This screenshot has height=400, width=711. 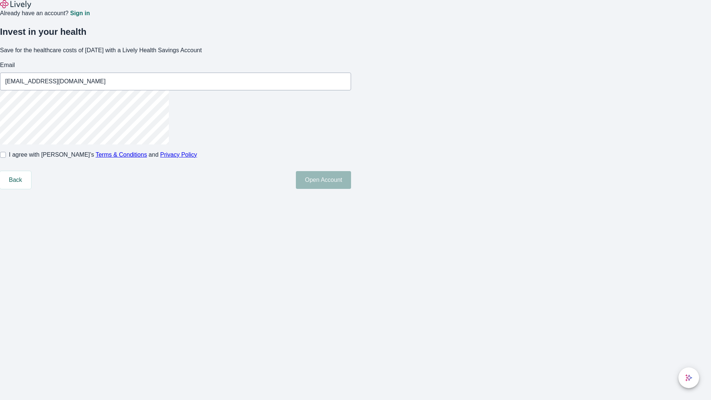 What do you see at coordinates (80, 13) in the screenshot?
I see `a: Sign in` at bounding box center [80, 13].